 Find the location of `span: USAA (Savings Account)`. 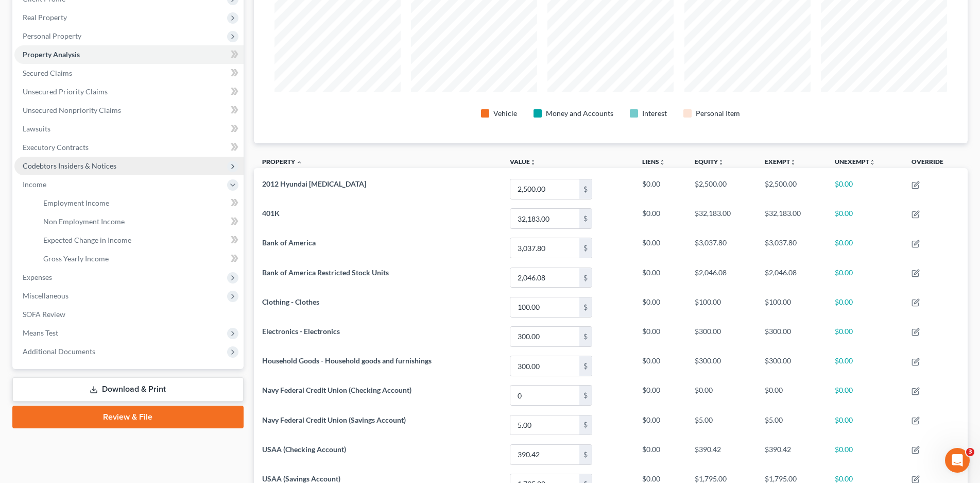

span: USAA (Savings Account) is located at coordinates (301, 478).